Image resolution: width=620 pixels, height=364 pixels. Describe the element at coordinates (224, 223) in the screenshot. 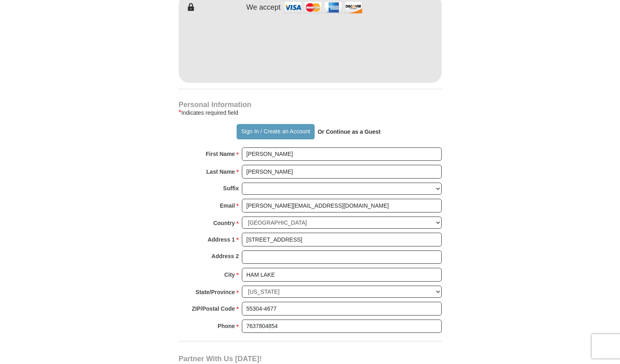

I see `strong: Country` at that location.